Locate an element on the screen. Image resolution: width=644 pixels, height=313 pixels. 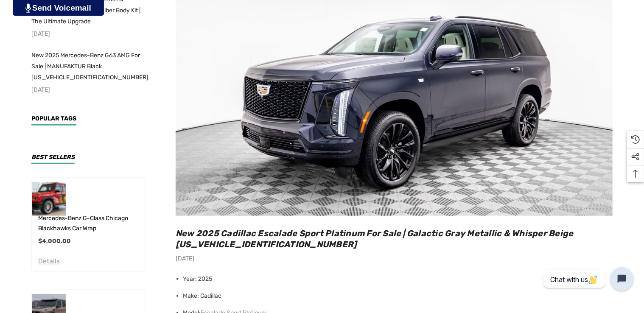
a: Details is located at coordinates (48, 262).